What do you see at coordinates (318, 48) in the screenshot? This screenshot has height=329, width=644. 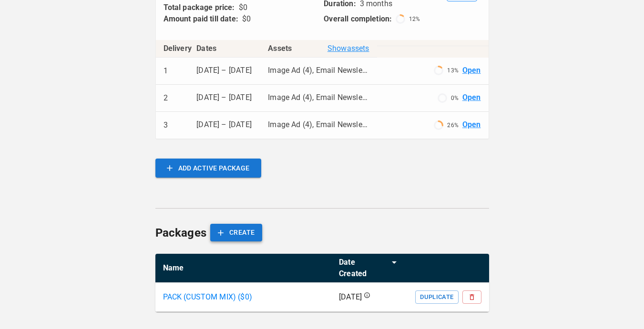 I see `div: Assets` at bounding box center [318, 48].